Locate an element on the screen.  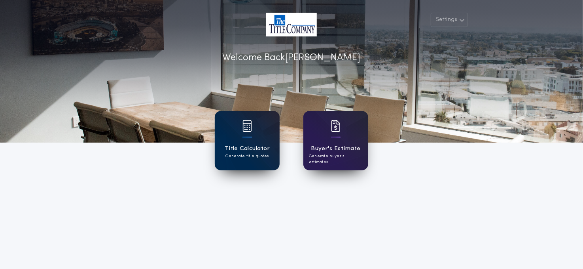
p: Generate buyer's estimates is located at coordinates (336, 159).